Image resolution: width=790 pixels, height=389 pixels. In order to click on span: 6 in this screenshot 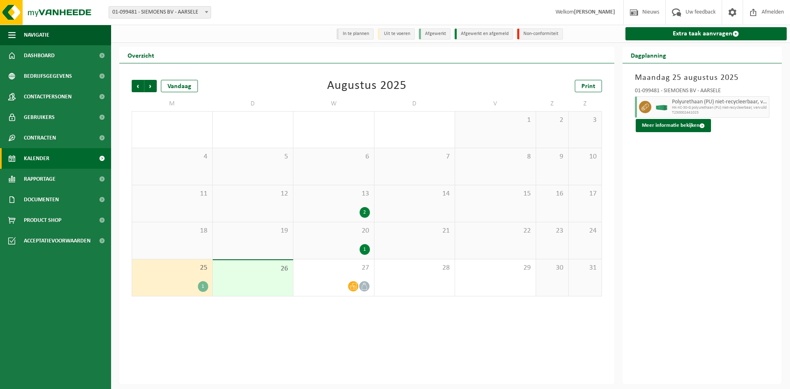, I will do `click(334, 157)`.